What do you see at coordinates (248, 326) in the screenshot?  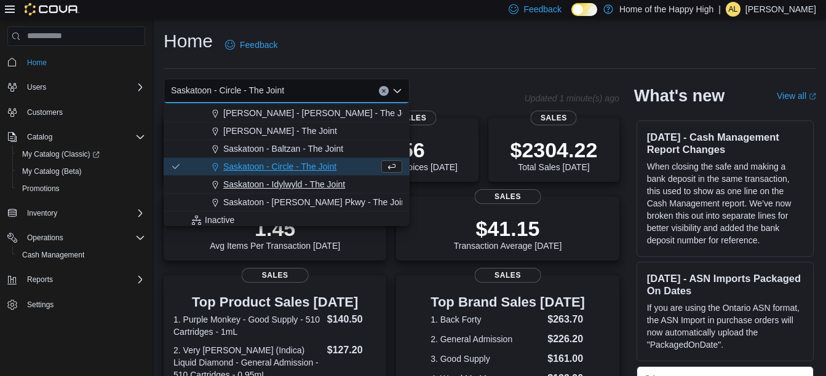 I see `dt: 1. Purple Monkey - Good Supply - 510 Cartridges - 1mL` at bounding box center [248, 326].